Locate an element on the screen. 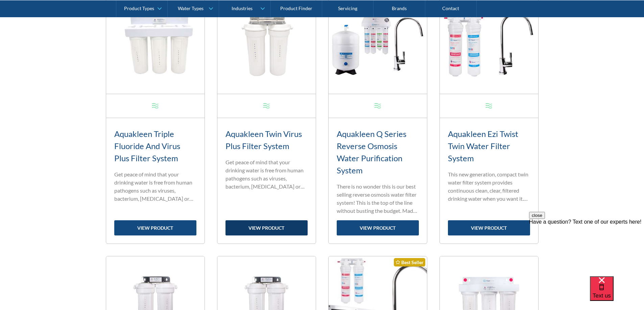 Image resolution: width=644 pixels, height=310 pixels. div: Best Seller is located at coordinates (409, 262).